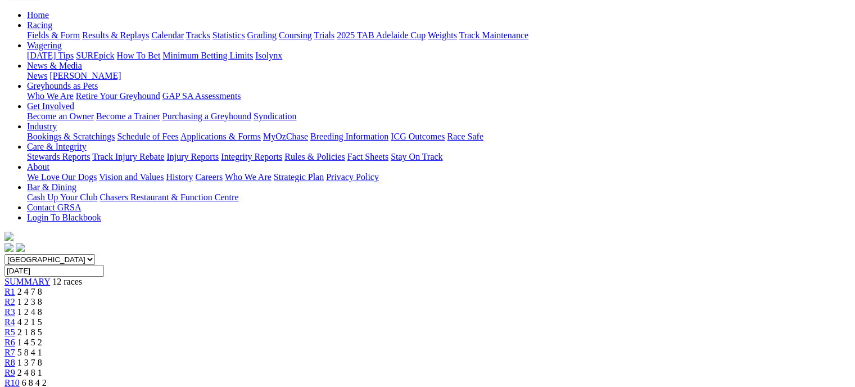 The width and height of the screenshot is (855, 387). I want to click on div: Get Involved, so click(438, 116).